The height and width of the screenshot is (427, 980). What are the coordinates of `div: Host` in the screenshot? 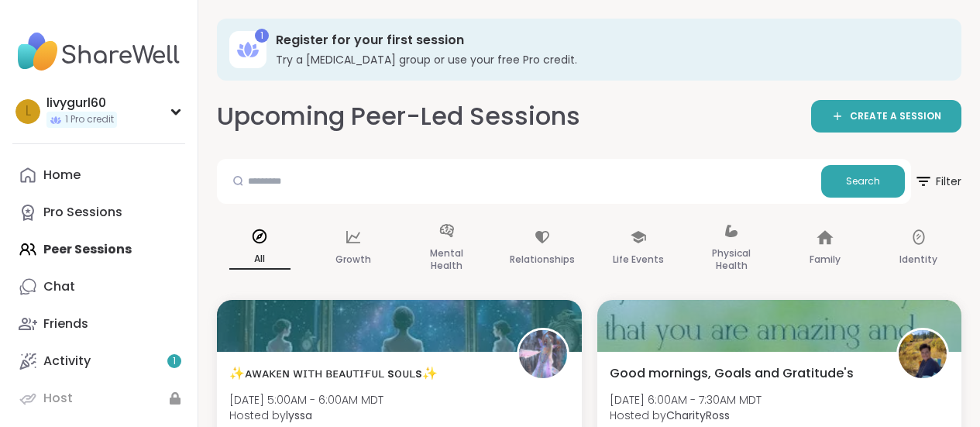 It's located at (59, 398).